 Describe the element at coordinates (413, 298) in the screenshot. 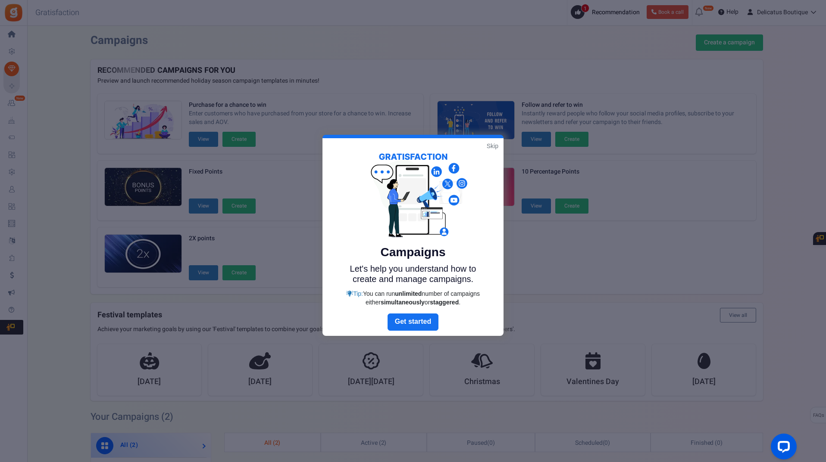

I see `div: Tip:` at that location.